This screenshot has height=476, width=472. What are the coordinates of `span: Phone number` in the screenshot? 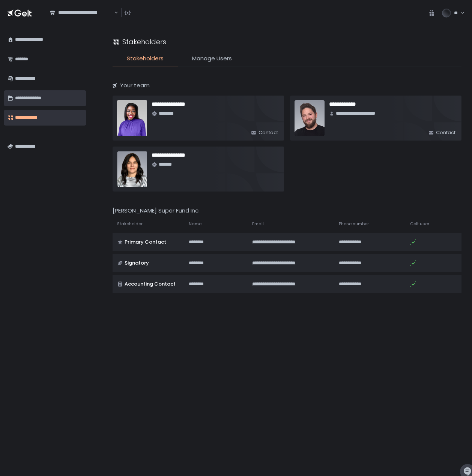 It's located at (354, 224).